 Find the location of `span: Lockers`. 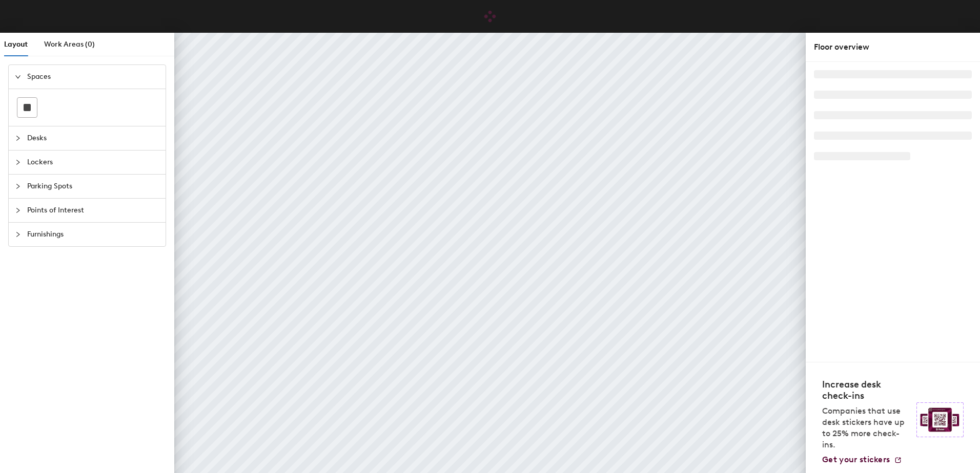

span: Lockers is located at coordinates (94, 162).